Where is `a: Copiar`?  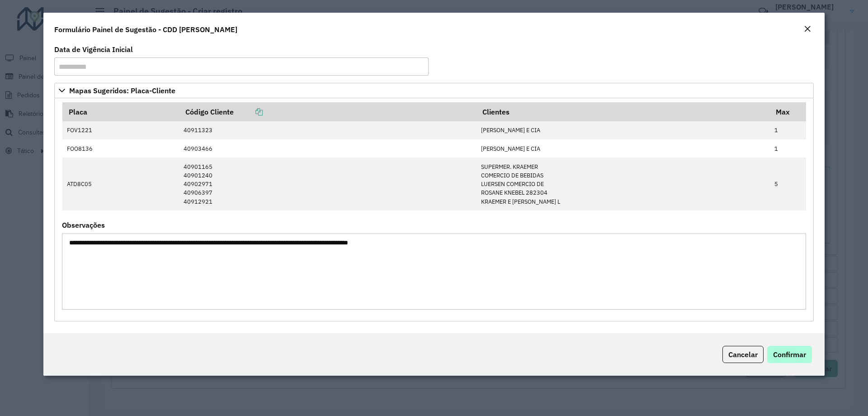
a: Copiar is located at coordinates (248, 112).